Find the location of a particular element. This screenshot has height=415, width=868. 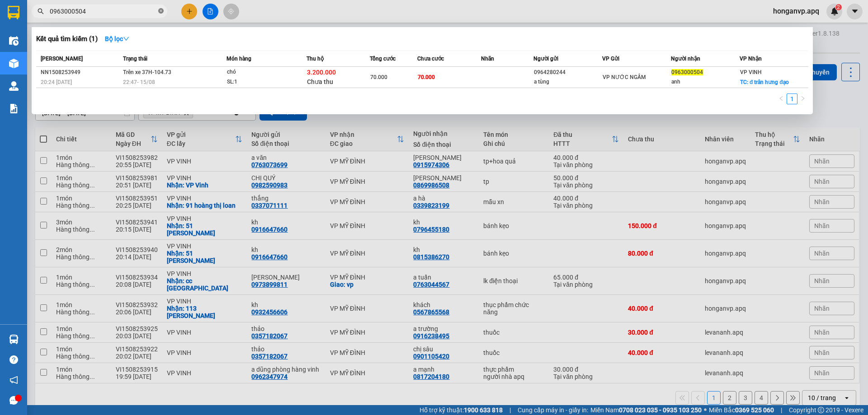

span: Tổng cước is located at coordinates (383, 59).